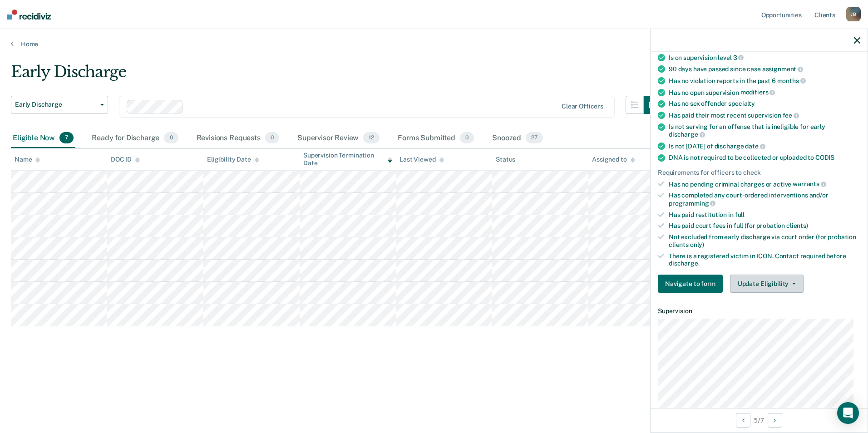 The width and height of the screenshot is (868, 433). Describe the element at coordinates (29, 15) in the screenshot. I see `img: Recidiviz` at that location.